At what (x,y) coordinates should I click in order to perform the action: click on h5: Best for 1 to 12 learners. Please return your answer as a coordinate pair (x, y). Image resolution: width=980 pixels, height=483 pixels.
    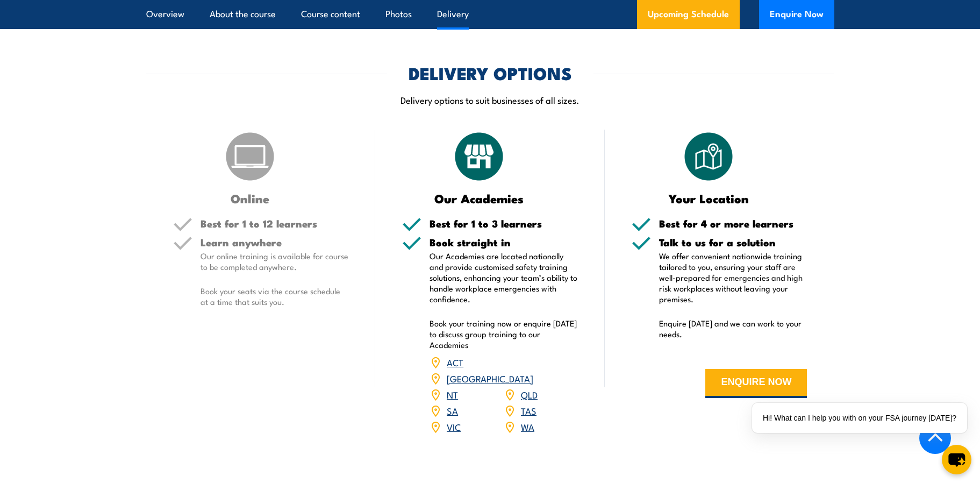
    Looking at the image, I should click on (275, 223).